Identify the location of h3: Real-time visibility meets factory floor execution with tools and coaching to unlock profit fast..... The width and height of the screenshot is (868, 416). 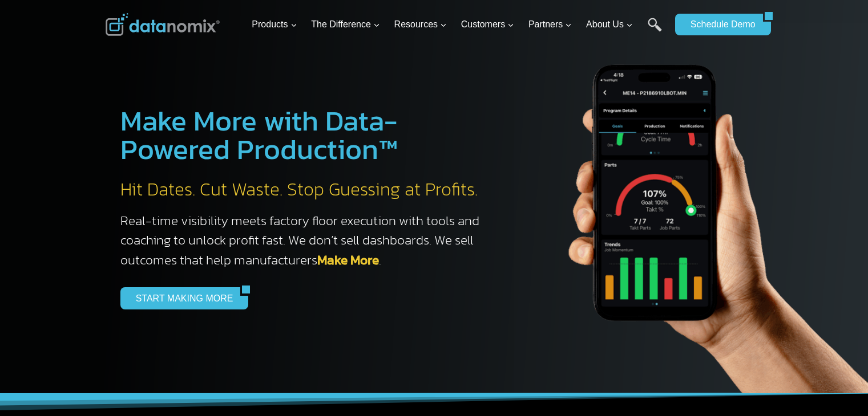
(306, 241).